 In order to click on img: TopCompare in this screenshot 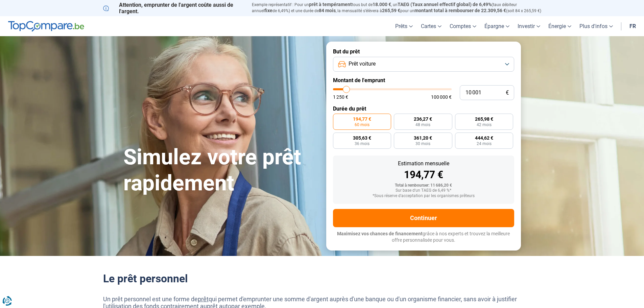, I will do `click(46, 26)`.